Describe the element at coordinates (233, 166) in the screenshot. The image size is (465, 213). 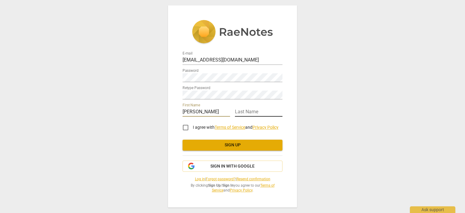
I see `span: Sign in with Google` at that location.